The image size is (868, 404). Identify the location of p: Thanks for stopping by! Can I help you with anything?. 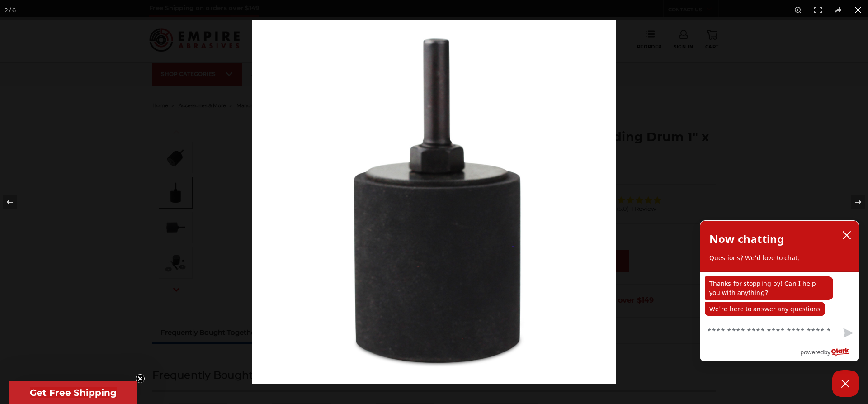
(769, 288).